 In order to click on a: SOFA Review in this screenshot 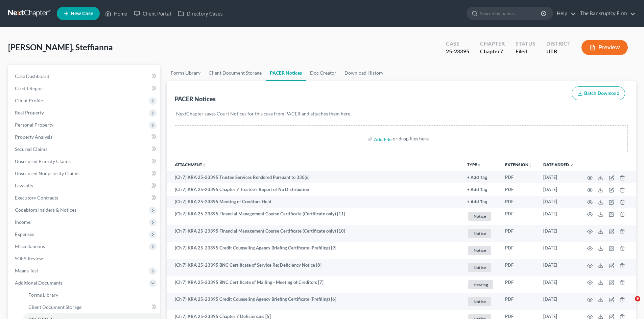, I will do `click(84, 259)`.